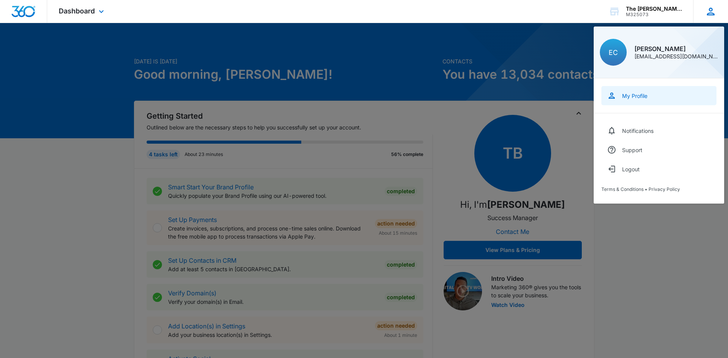 This screenshot has height=358, width=728. Describe the element at coordinates (659, 96) in the screenshot. I see `a: My Profile` at that location.